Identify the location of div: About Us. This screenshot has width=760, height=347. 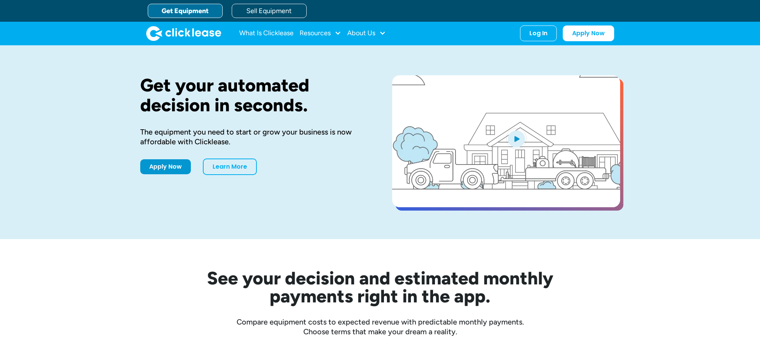
(366, 33).